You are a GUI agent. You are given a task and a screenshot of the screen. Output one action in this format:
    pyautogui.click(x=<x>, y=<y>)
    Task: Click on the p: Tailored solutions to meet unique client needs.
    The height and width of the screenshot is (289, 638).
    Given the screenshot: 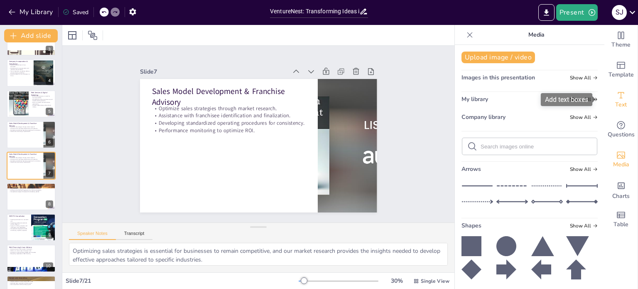 What is the action you would take?
    pyautogui.click(x=31, y=281)
    